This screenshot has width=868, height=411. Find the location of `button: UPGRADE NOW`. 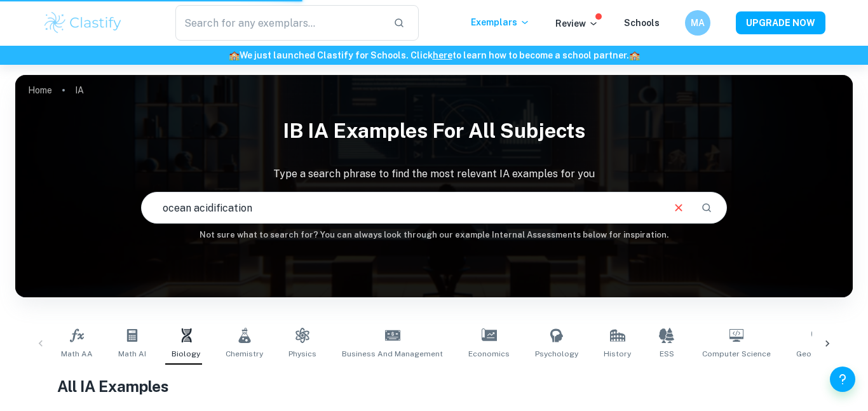

button: UPGRADE NOW is located at coordinates (780, 23).